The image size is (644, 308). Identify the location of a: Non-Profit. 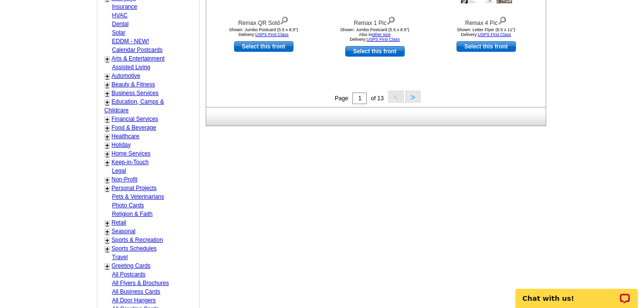
(125, 180).